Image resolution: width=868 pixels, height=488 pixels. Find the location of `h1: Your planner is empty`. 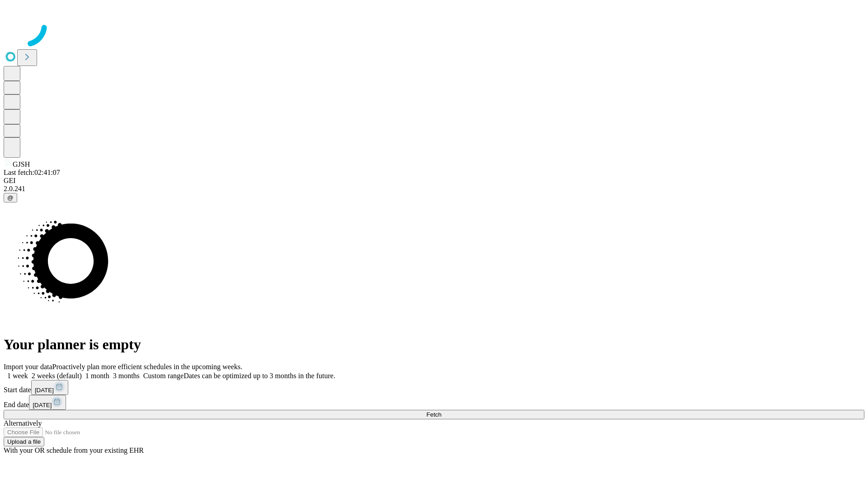

h1: Your planner is empty is located at coordinates (434, 344).